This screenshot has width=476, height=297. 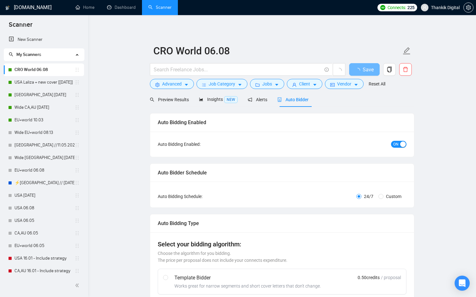 I want to click on span: Custom, so click(x=393, y=197).